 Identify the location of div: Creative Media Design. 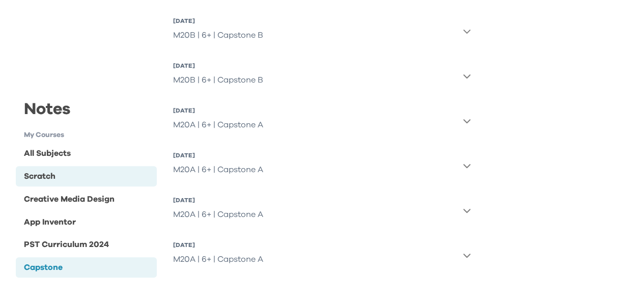
(69, 199).